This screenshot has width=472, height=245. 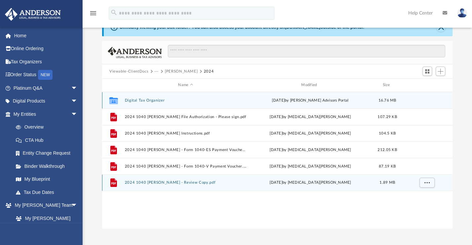 What do you see at coordinates (185, 100) in the screenshot?
I see `button: Digital Tax Organizer` at bounding box center [185, 100].